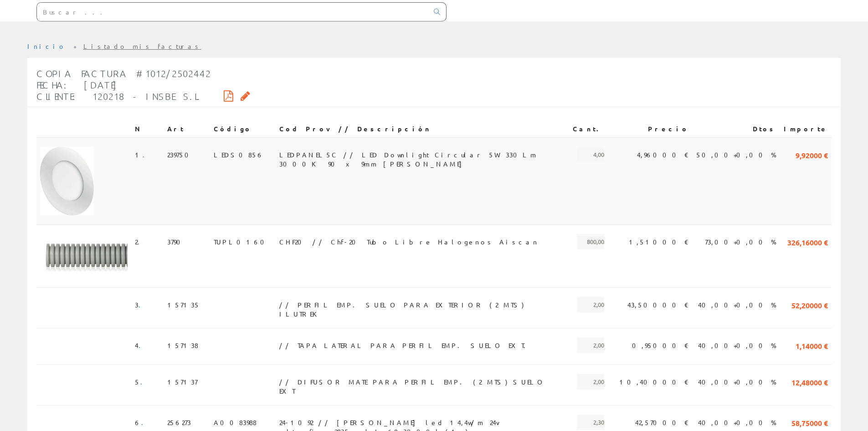 The width and height of the screenshot is (868, 431). I want to click on span: 1,14000 €, so click(811, 345).